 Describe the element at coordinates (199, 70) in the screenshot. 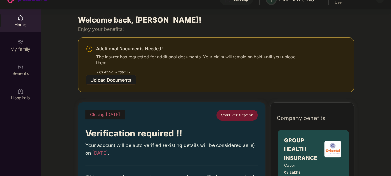

I see `div: Ticket No. - 168277` at that location.